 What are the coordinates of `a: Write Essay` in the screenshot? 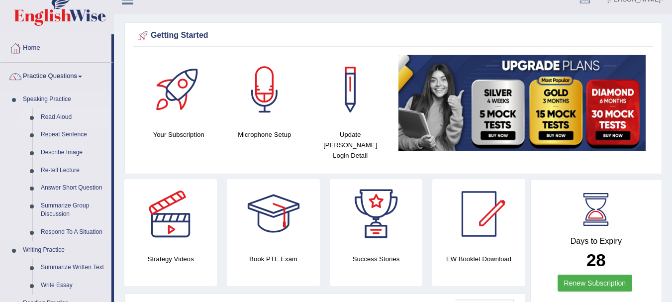 It's located at (74, 285).